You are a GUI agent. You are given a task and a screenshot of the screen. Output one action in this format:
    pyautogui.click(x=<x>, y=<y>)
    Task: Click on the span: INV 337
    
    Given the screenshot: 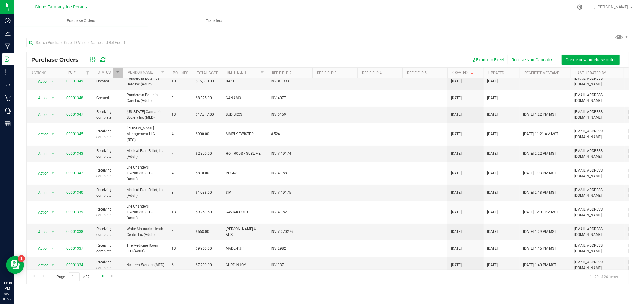 What is the action you would take?
    pyautogui.click(x=290, y=265)
    